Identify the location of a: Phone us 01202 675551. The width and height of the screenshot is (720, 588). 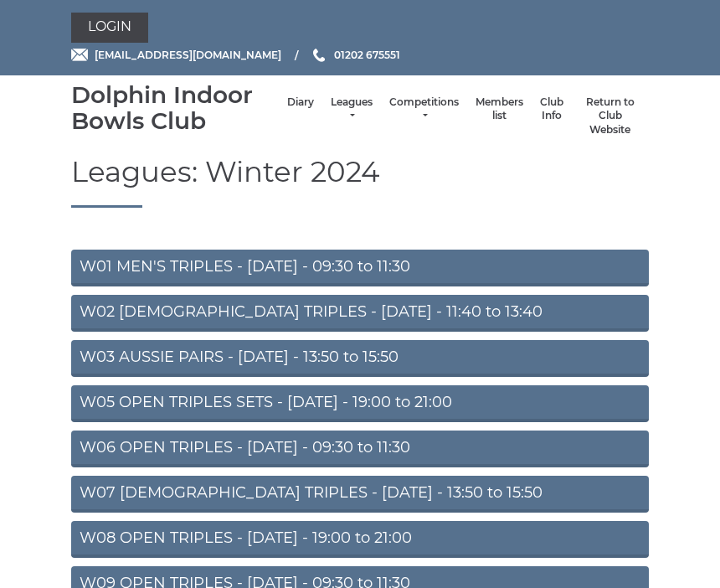
(355, 55).